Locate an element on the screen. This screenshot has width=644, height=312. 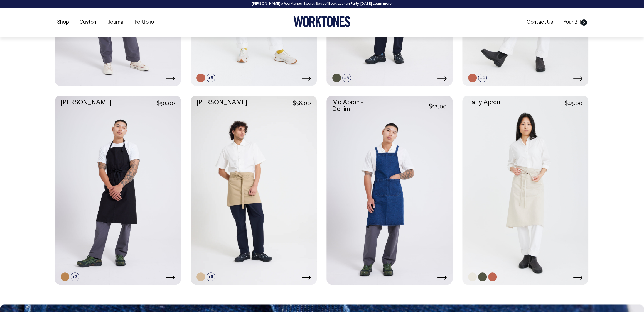
a: Custom is located at coordinates (88, 22).